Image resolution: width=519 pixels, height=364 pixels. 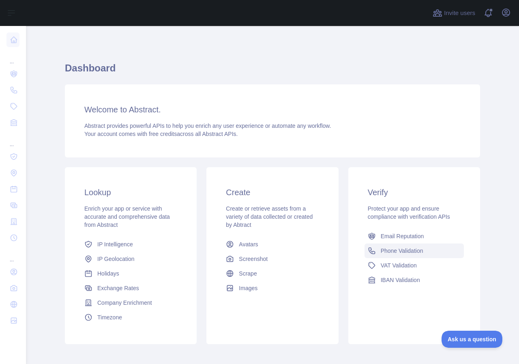 What do you see at coordinates (115, 244) in the screenshot?
I see `span: IP Intelligence` at bounding box center [115, 244].